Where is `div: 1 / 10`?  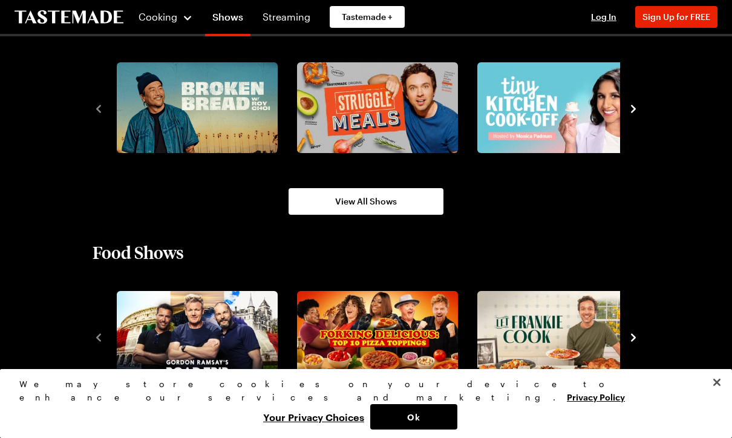
div: 1 / 10 is located at coordinates (202, 336).